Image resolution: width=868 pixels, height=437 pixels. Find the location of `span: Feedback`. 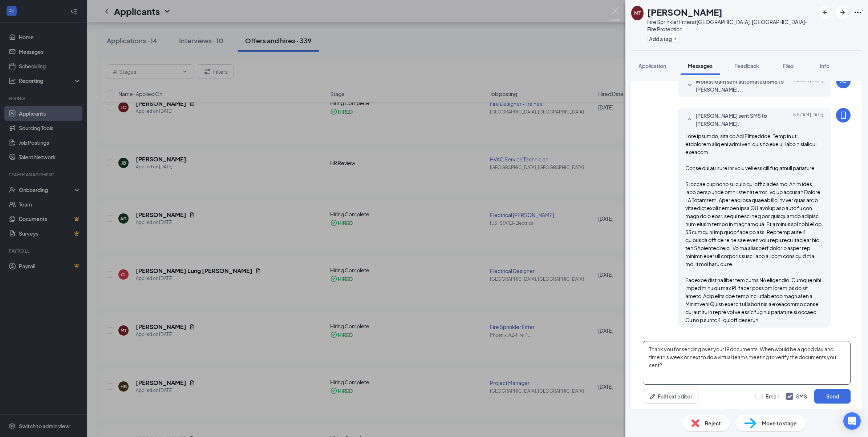

span: Feedback is located at coordinates (747, 66).